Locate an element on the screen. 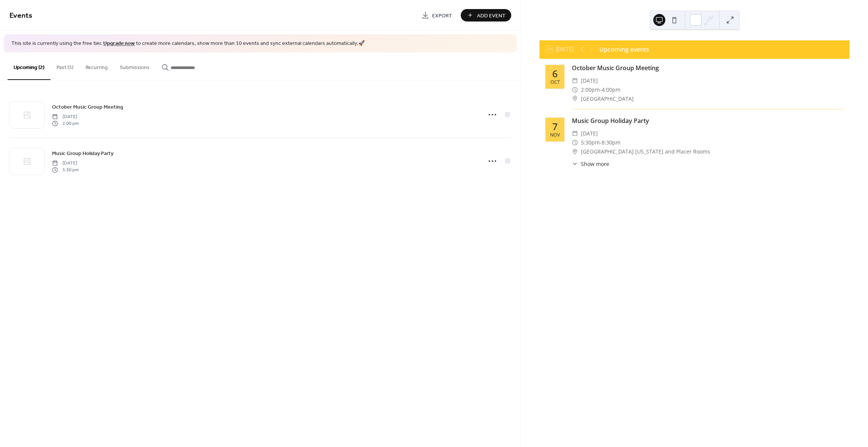  div: Oct is located at coordinates (555, 82).